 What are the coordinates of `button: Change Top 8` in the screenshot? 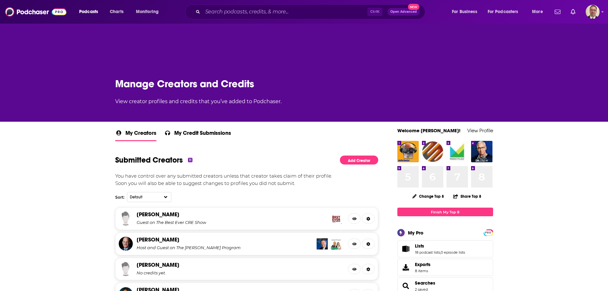 It's located at (428, 196).